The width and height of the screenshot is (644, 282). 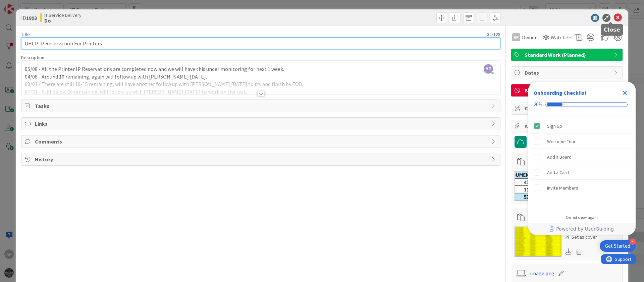 I want to click on div: Invite Members is incomplete., so click(x=582, y=188).